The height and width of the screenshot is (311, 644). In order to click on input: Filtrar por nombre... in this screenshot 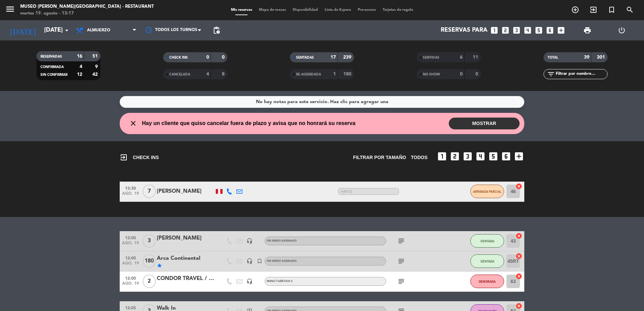, I will do `click(581, 74)`.